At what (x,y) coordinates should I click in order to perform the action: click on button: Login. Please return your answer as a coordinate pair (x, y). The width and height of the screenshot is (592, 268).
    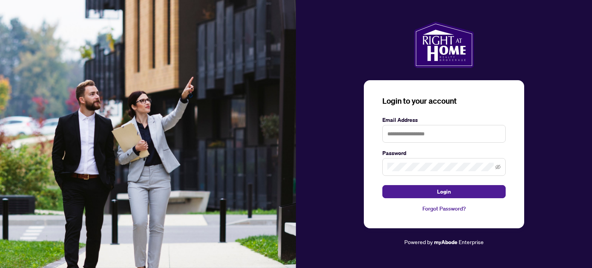
    Looking at the image, I should click on (444, 192).